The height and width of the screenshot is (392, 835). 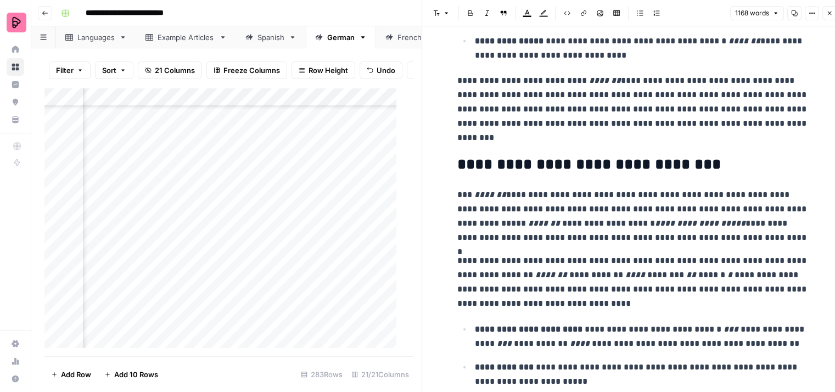 I want to click on img: Preply Logo, so click(x=16, y=22).